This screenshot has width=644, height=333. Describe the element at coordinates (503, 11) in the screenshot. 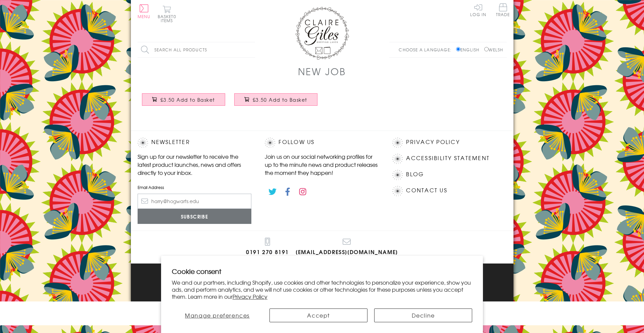

I see `a: Trade` at that location.